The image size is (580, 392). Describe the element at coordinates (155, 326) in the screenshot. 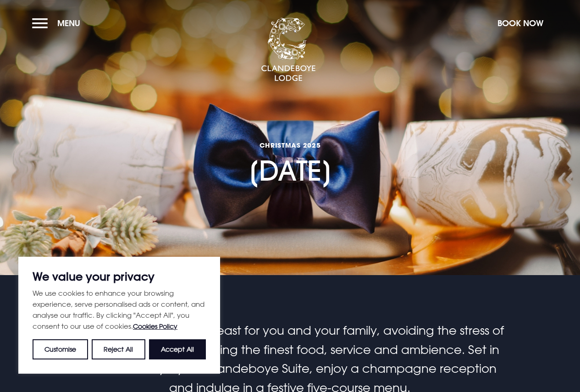

I see `a: Cookies Policy` at that location.